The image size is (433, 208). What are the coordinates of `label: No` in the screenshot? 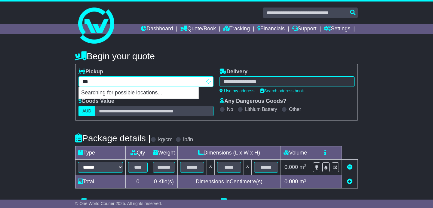 It's located at (230, 109).